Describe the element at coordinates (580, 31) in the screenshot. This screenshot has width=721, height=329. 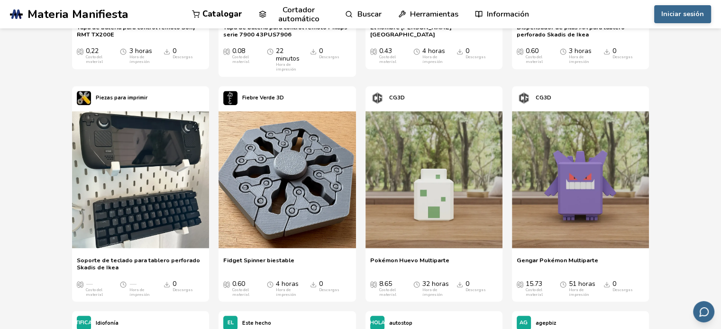
I see `a: Dispensador de pilas AA para tablero perforado Skadis de Ikea` at that location.